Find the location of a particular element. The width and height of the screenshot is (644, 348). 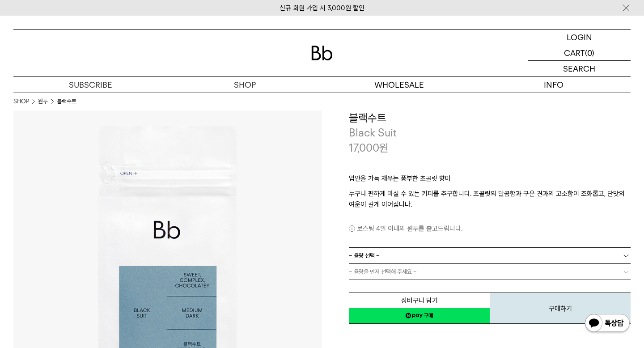

p: WHOLESALE is located at coordinates (399, 85).